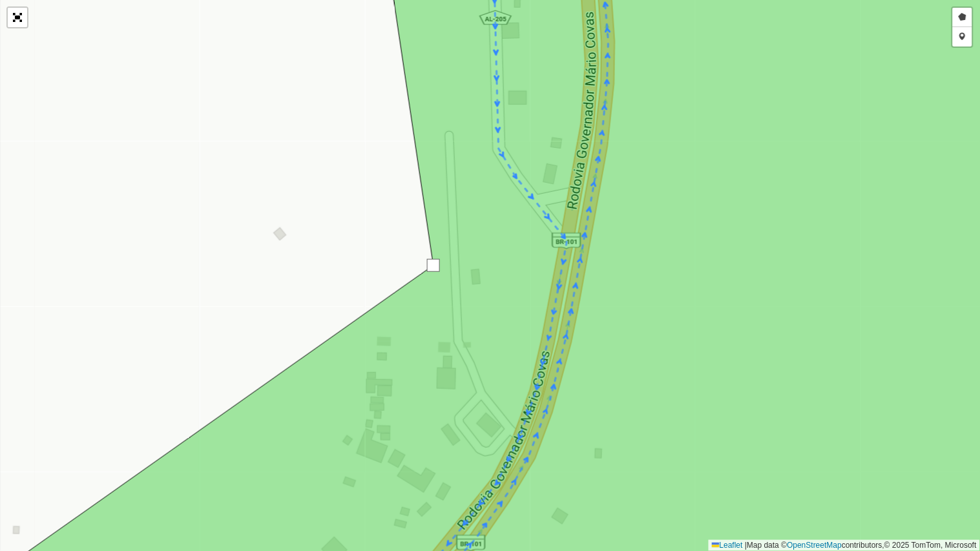  I want to click on a: Abrir mapa em tela cheia, so click(17, 17).